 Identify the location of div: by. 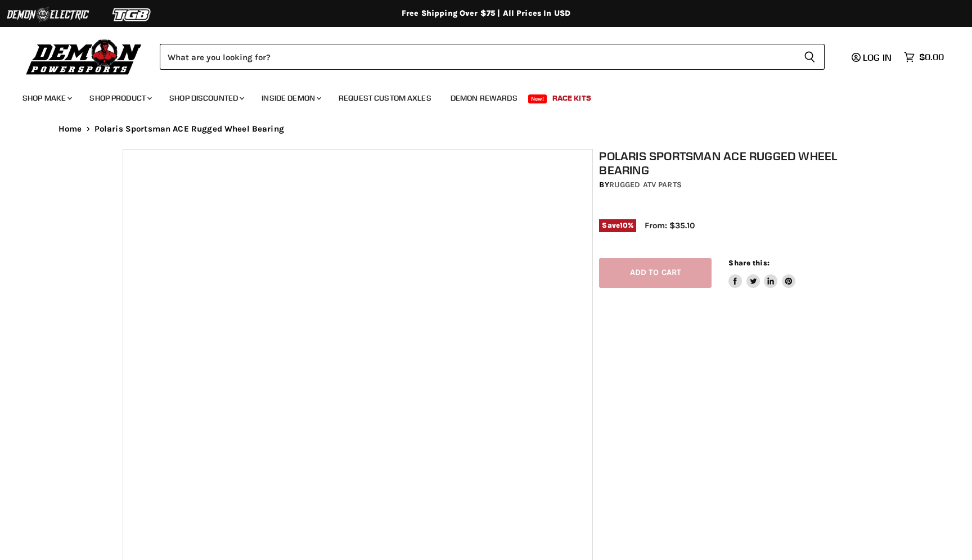
(728, 185).